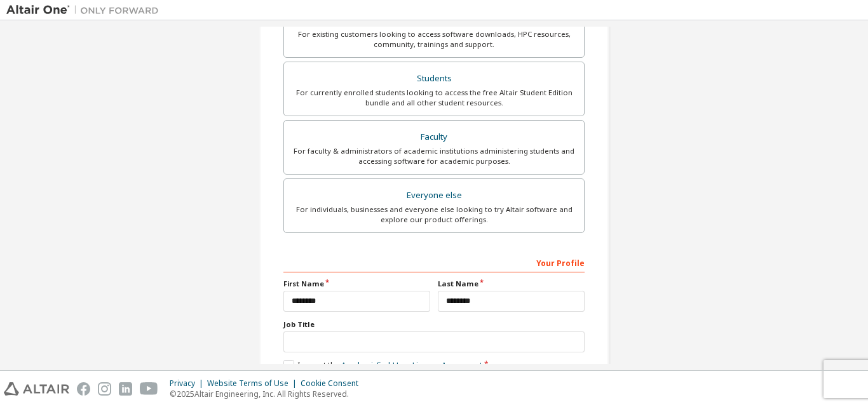 This screenshot has width=868, height=407. Describe the element at coordinates (149, 388) in the screenshot. I see `img: youtube.svg` at that location.